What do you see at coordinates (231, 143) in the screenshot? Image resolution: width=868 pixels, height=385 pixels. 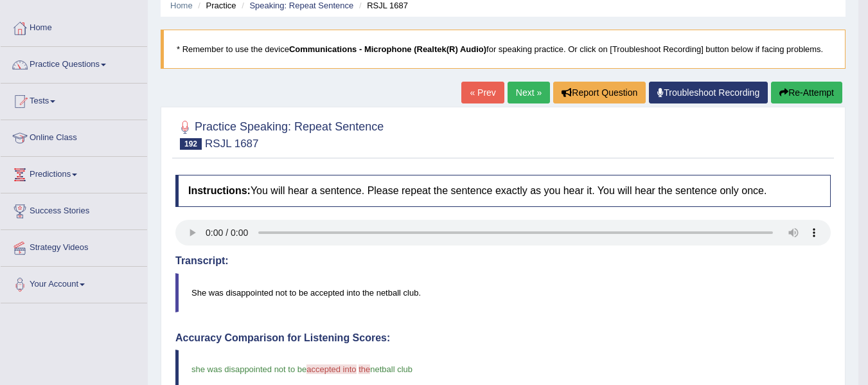 I see `small: RSJL 1687` at bounding box center [231, 143].